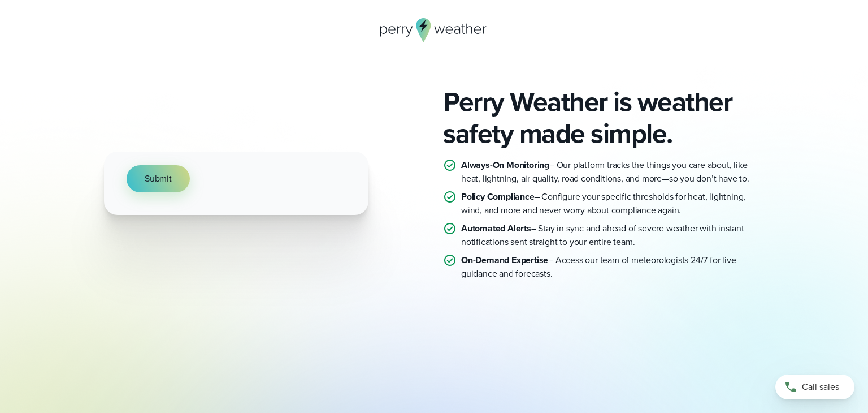 The width and height of the screenshot is (868, 413). Describe the element at coordinates (506, 165) in the screenshot. I see `strong: Always-On Monitoring` at that location.